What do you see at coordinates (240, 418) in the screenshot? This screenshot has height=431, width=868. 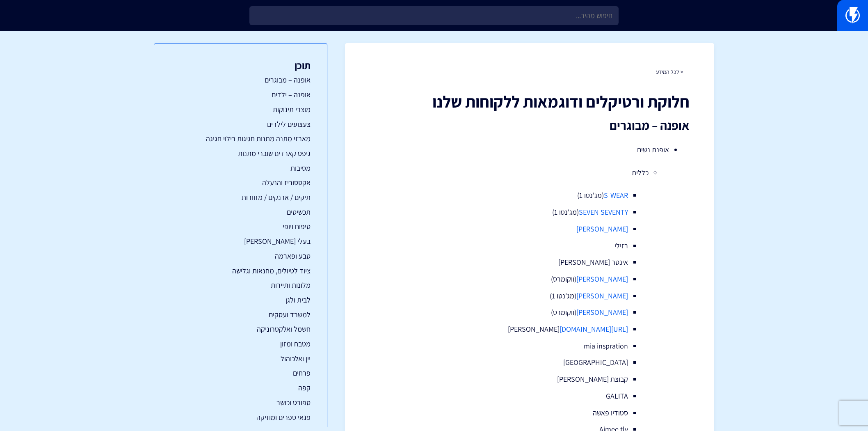 I see `a: פנאי ספרים ומוזיקה` at bounding box center [240, 418].